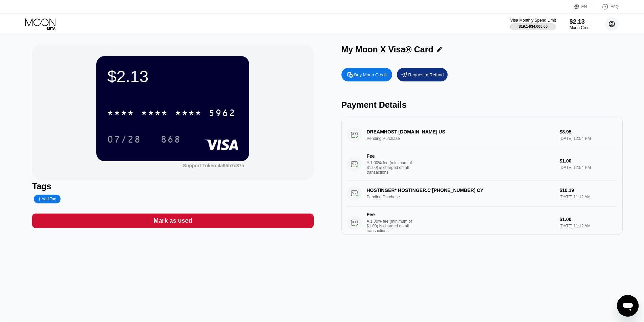  I want to click on div: Visa Monthly Spend Limit$19.14/$4,000.00, so click(533, 24).